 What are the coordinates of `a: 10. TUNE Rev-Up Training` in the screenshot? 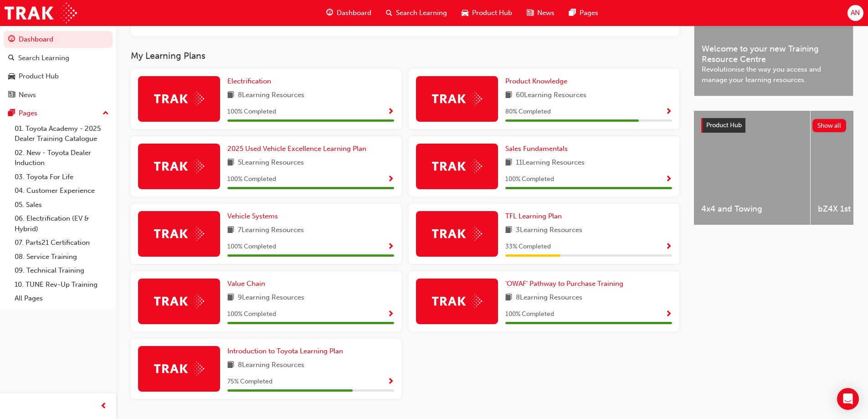 It's located at (61, 284).